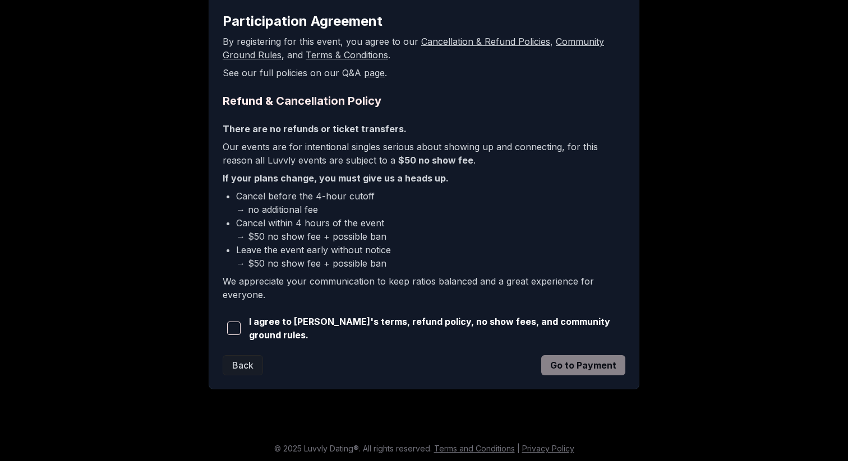  Describe the element at coordinates (424, 73) in the screenshot. I see `p: See our full policies on our Q&A .` at that location.